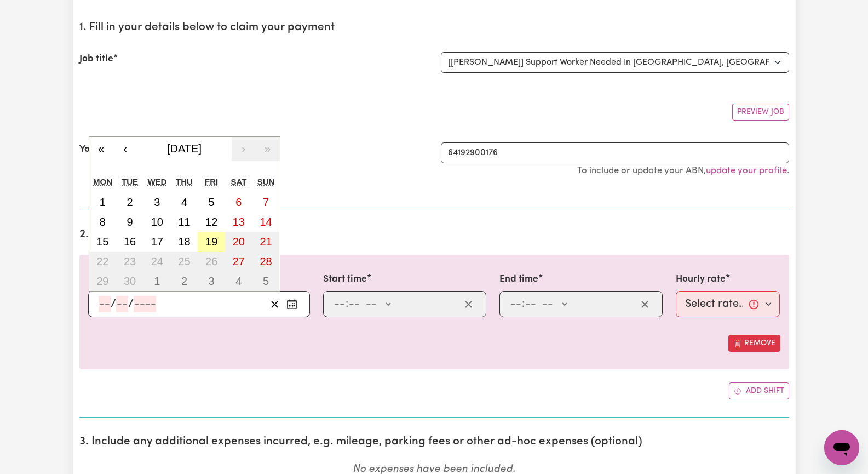  I want to click on button: September 1, 2025, so click(103, 202).